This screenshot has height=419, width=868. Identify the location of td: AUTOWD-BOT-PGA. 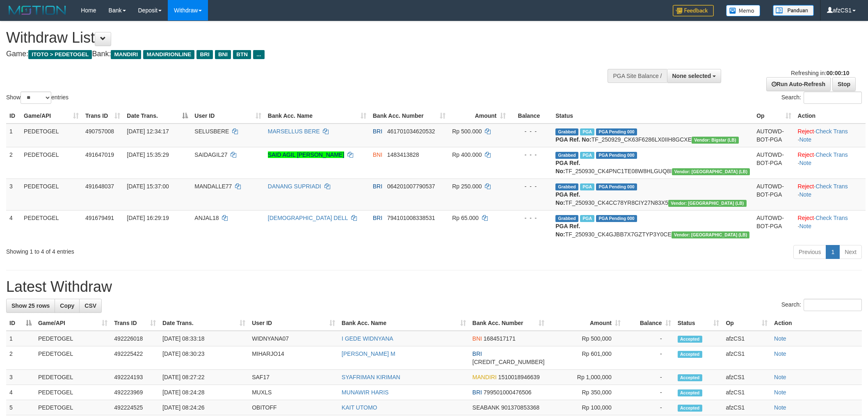
(773, 226).